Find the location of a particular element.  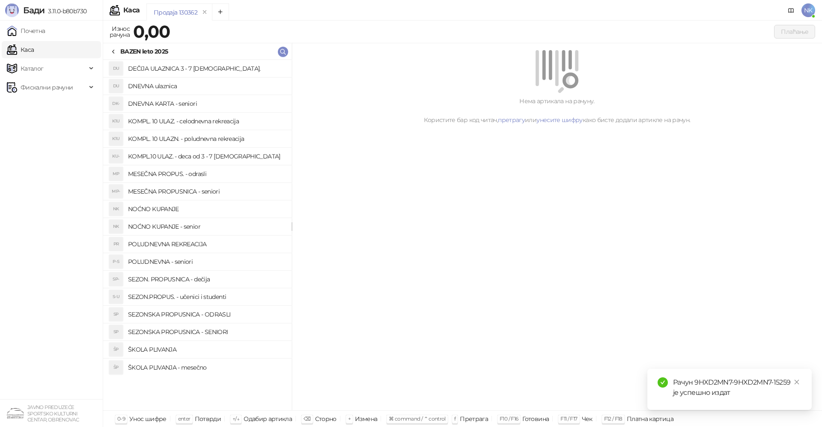

button: Add tab is located at coordinates (221, 12).